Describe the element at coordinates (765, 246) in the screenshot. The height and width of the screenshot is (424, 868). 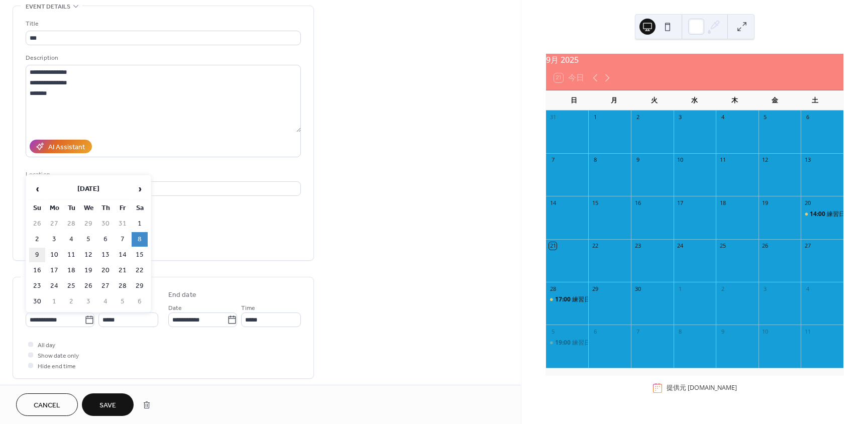
I see `div: 26` at that location.